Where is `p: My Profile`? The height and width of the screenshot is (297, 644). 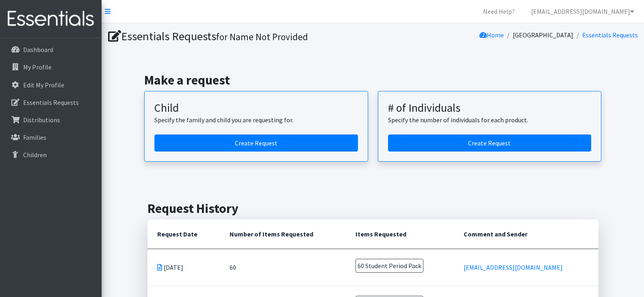 p: My Profile is located at coordinates (37, 67).